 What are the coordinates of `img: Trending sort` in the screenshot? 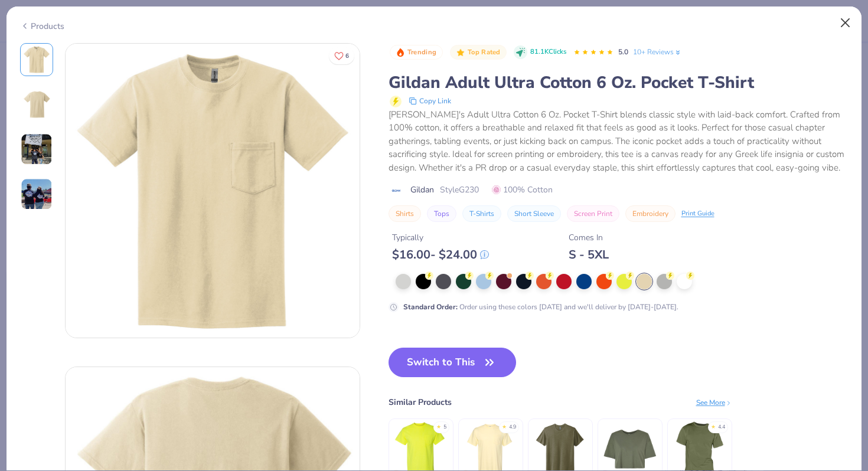 It's located at (400, 53).